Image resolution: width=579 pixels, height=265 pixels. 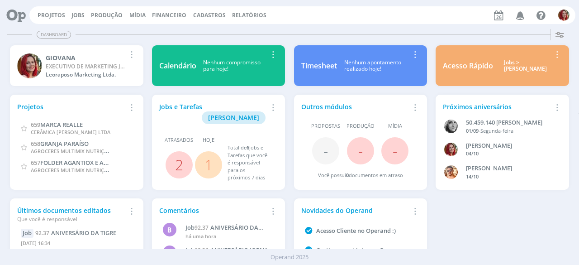 What do you see at coordinates (249, 15) in the screenshot?
I see `button: Relatórios` at bounding box center [249, 15].